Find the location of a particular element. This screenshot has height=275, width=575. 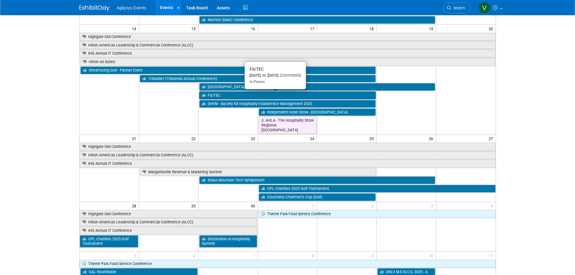

a: FS/TEC is located at coordinates (288, 95).